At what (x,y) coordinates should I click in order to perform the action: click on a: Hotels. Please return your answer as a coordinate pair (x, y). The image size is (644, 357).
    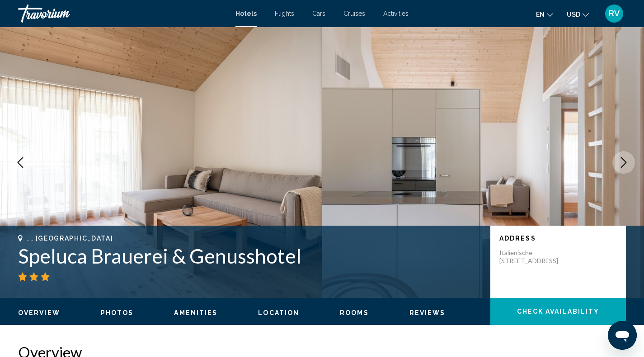
    Looking at the image, I should click on (246, 14).